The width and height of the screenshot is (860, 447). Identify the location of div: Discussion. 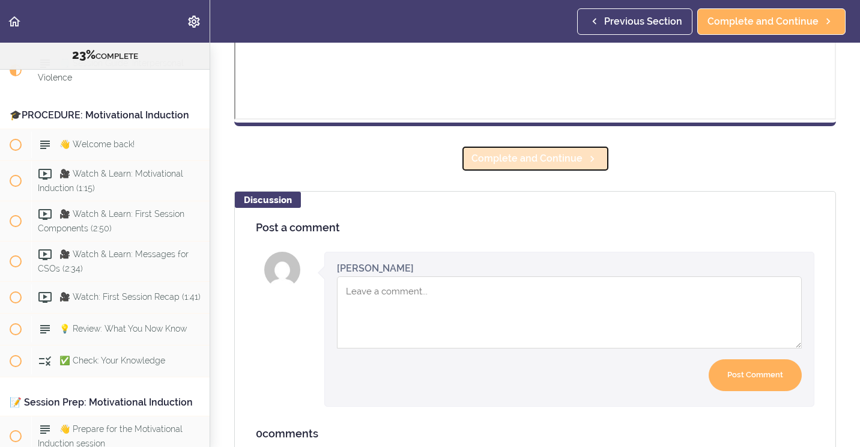
(268, 199).